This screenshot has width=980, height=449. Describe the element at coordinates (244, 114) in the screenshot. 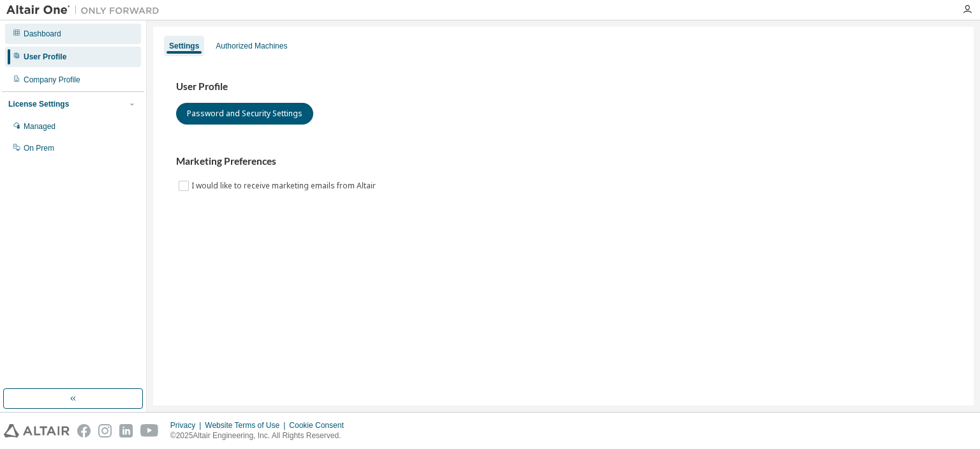

I see `button: Password and Security Settings` at that location.